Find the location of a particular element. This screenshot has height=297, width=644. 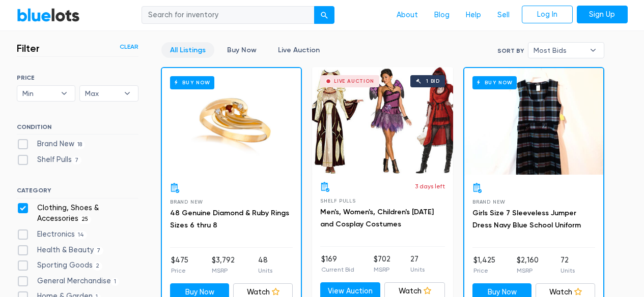

span: Most Bids is located at coordinates (559, 50).